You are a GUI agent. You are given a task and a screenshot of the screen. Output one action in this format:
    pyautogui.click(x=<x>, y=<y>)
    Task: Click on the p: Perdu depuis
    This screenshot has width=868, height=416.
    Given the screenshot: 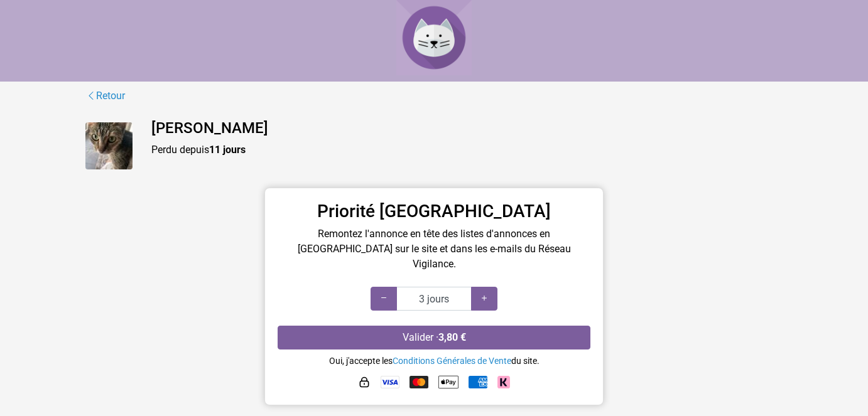 What is the action you would take?
    pyautogui.click(x=467, y=150)
    